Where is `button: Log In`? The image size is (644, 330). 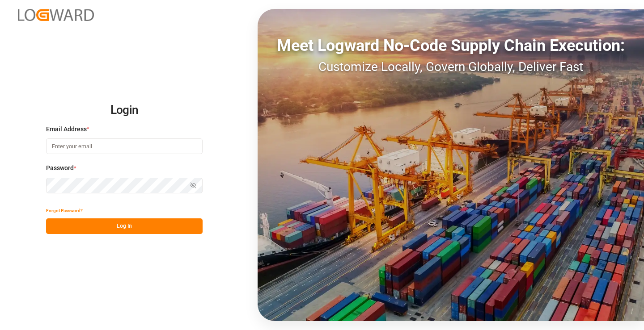 button: Log In is located at coordinates (124, 226).